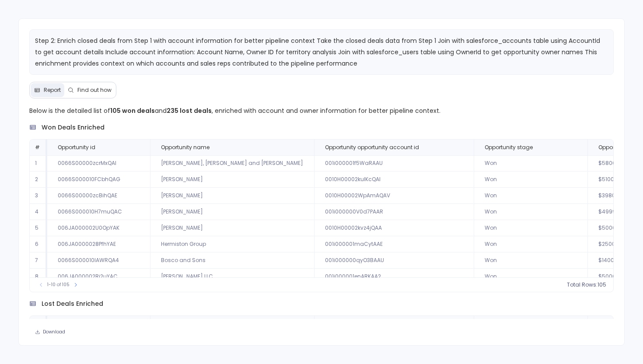 The width and height of the screenshot is (643, 364). Describe the element at coordinates (39, 228) in the screenshot. I see `td: 5` at that location.